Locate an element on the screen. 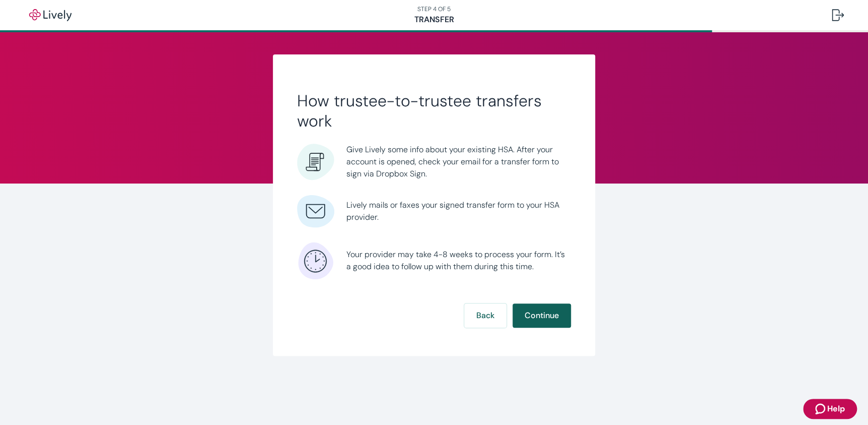 This screenshot has height=425, width=868. h2: How trustee-to-trustee transfers work is located at coordinates (434, 111).